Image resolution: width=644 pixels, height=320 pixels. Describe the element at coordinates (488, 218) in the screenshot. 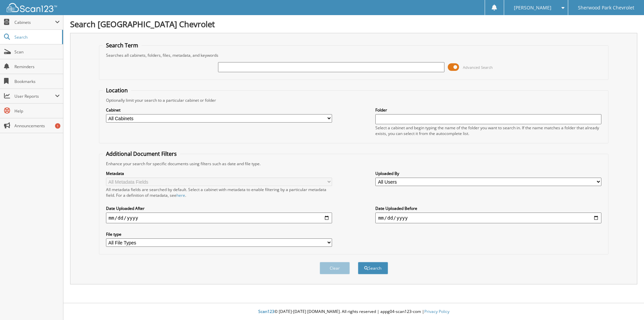

I see `input: end` at that location.